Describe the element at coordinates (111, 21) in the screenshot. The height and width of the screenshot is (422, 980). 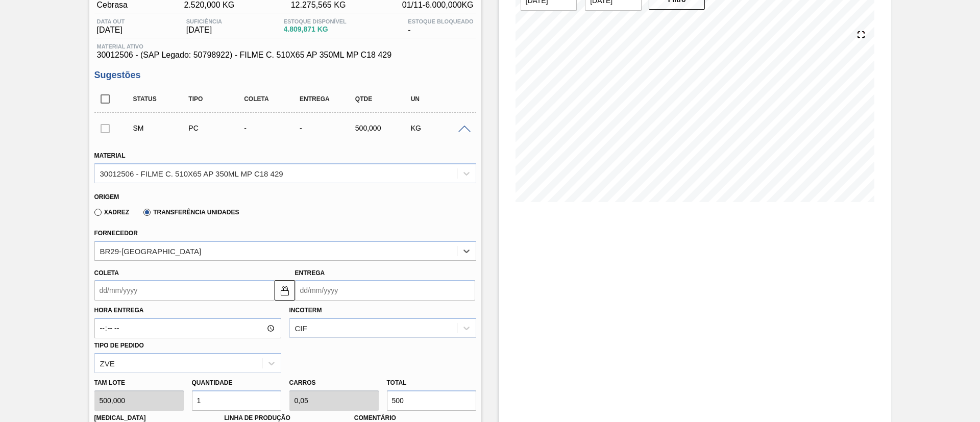
I see `span: Data out` at that location.